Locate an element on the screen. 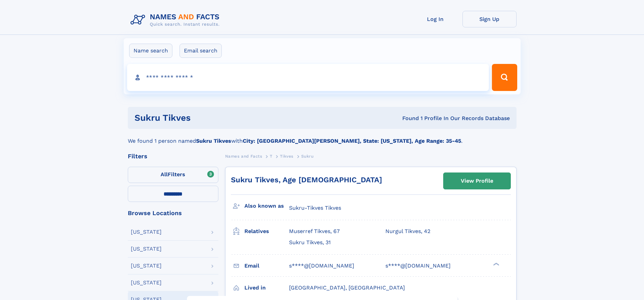 The image size is (644, 300). a: Nurgul Tikves, 42 is located at coordinates (408, 231).